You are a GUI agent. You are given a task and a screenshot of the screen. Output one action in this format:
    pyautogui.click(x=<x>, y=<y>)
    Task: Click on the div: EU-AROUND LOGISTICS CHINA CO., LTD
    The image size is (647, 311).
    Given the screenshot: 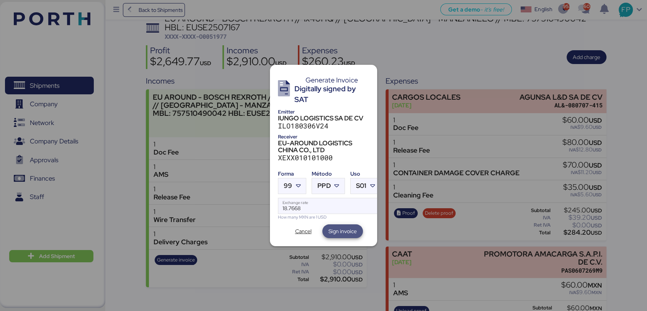 What is the action you would take?
    pyautogui.click(x=324, y=146)
    